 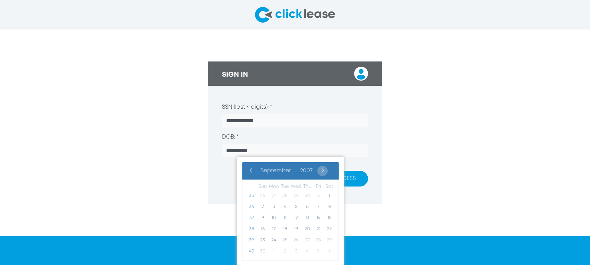 I want to click on span: 13, so click(x=307, y=218).